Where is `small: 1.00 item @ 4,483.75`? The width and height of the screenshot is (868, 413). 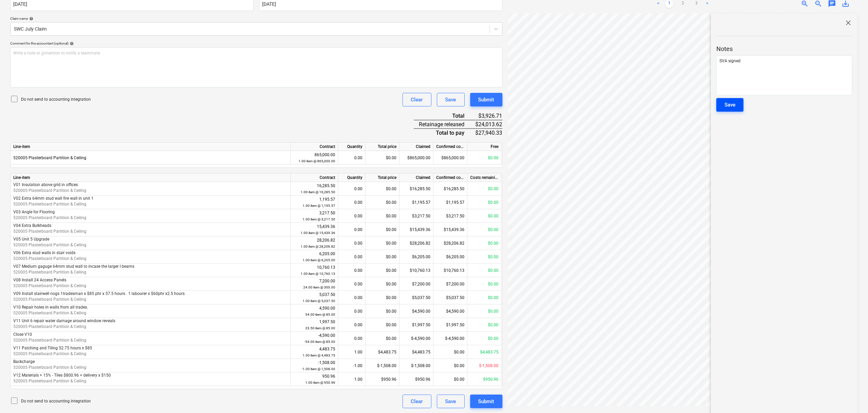 small: 1.00 item @ 4,483.75 is located at coordinates (319, 355).